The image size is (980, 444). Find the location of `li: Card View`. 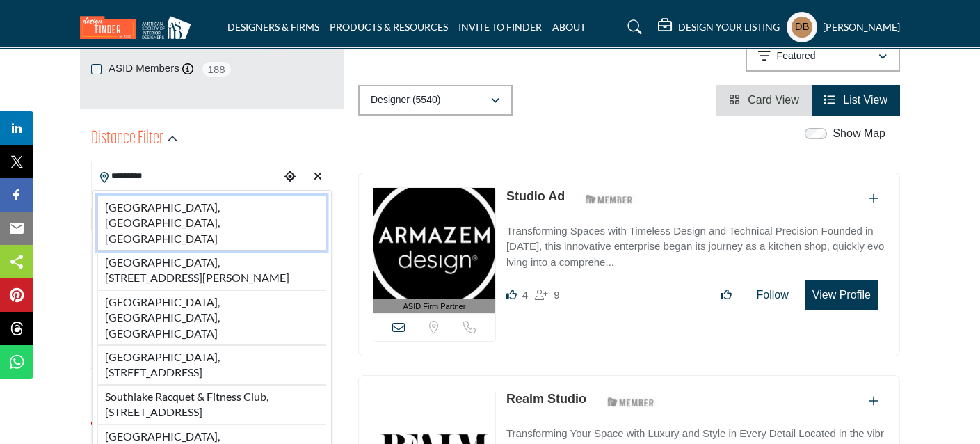

li: Card View is located at coordinates (764, 100).